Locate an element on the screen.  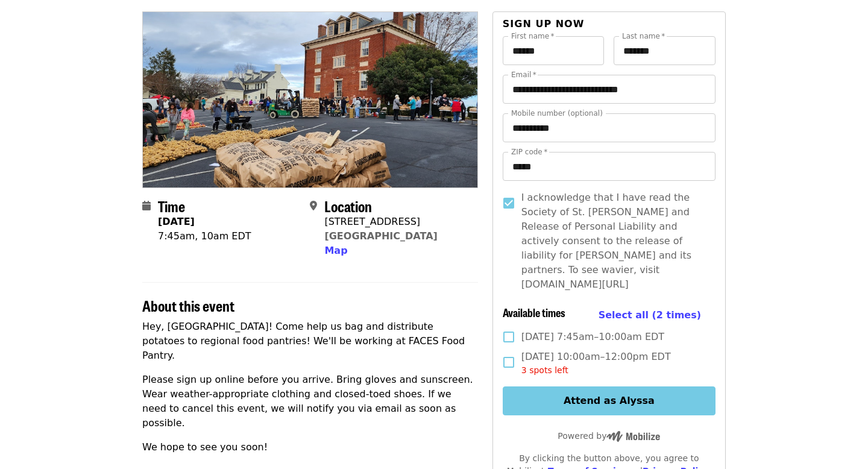
p: Please sign up online before you arrive. Bring gloves and sunscreen. Wear weather-appropriate clo... is located at coordinates (310, 402).